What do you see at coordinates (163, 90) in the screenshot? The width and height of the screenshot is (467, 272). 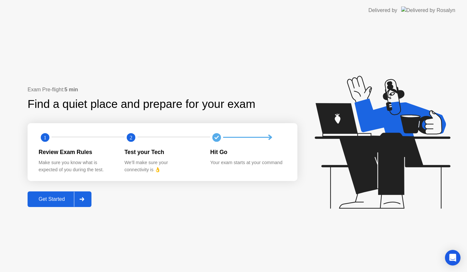 I see `div: Exam Pre-flight:` at bounding box center [163, 90].